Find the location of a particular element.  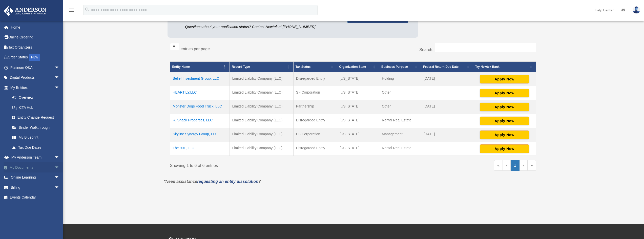

th: Entity Name: Activate to invert sorting is located at coordinates (200, 67).